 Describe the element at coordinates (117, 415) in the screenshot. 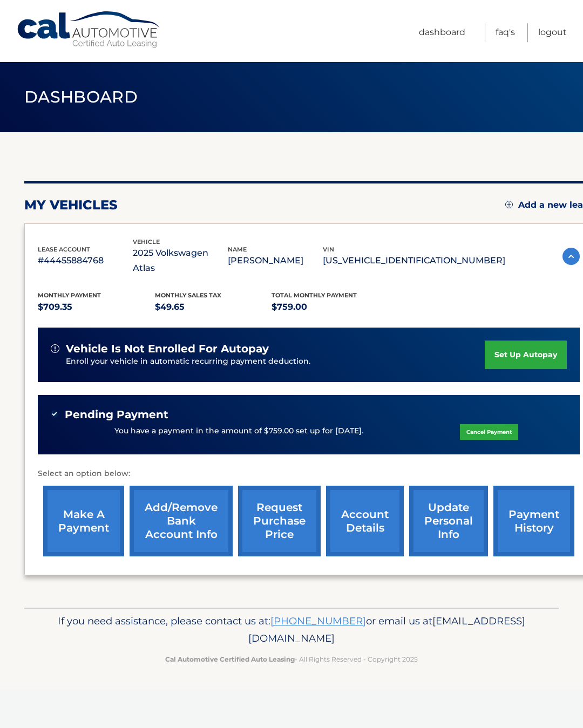

I see `span: Pending Payment` at that location.